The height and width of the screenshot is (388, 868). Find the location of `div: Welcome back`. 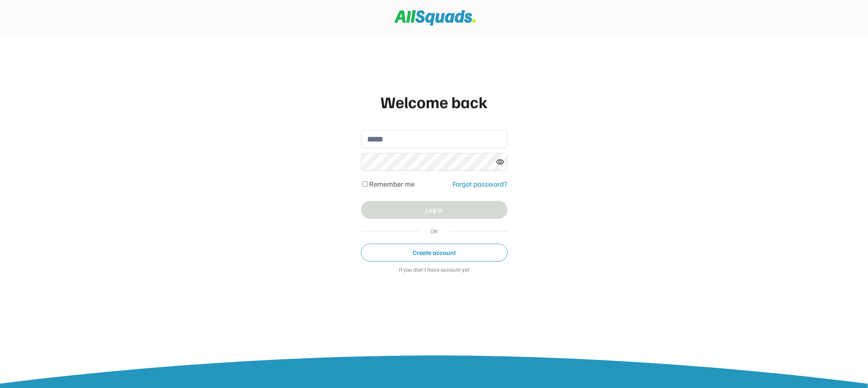

div: Welcome back is located at coordinates (434, 102).